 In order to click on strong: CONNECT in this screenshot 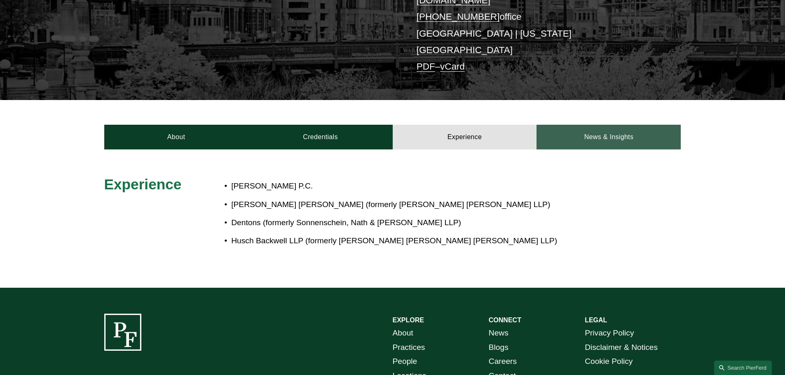, I will do `click(505, 320)`.